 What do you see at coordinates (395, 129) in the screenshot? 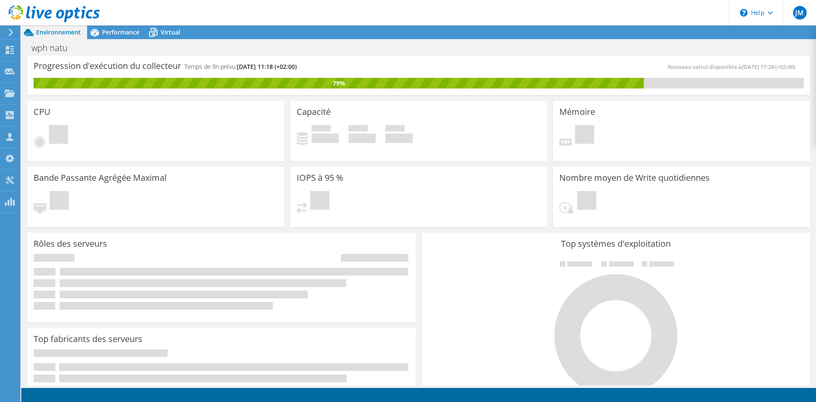
I see `span: Total` at bounding box center [395, 129].